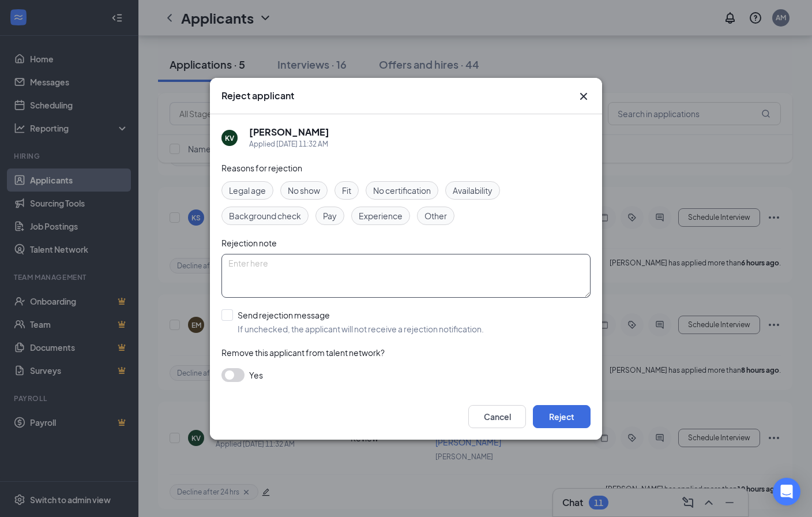 This screenshot has width=812, height=517. Describe the element at coordinates (584, 96) in the screenshot. I see `button: Close` at that location.